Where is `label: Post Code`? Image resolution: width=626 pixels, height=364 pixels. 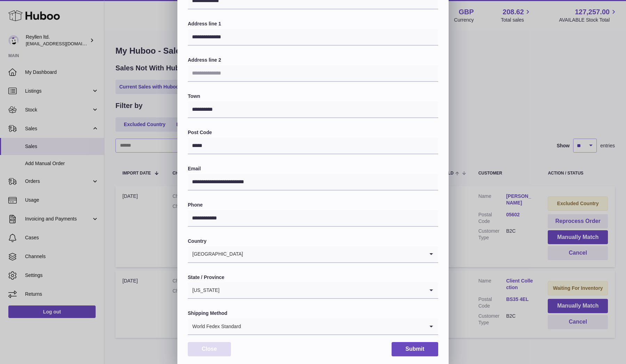
label: Post Code is located at coordinates (313, 132).